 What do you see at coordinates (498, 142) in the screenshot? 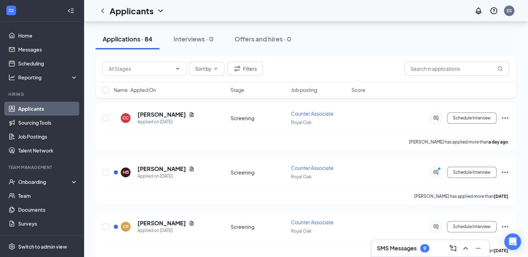
I see `b: a day ago` at bounding box center [498, 142].